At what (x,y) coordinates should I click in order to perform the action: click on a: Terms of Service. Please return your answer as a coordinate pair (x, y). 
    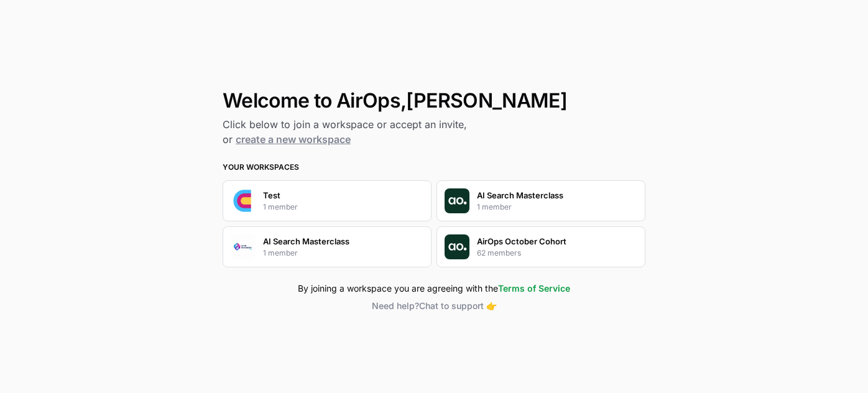
    Looking at the image, I should click on (535, 288).